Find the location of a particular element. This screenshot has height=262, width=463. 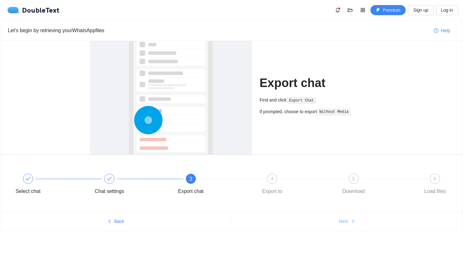

span: thunderbolt is located at coordinates (378, 10).